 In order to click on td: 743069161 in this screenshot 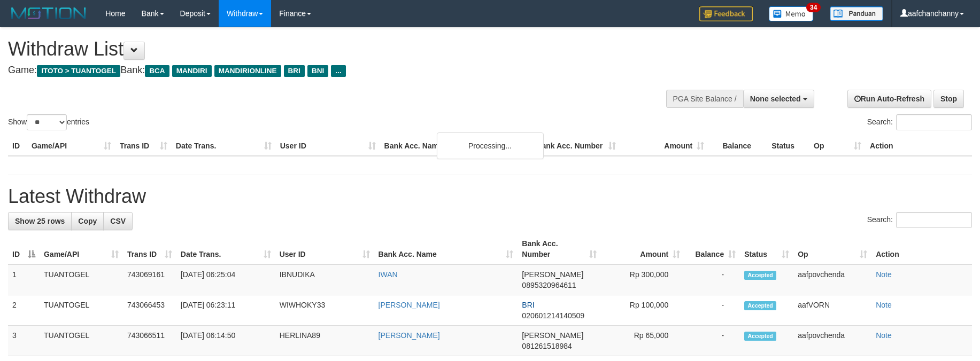, I will do `click(149, 280)`.